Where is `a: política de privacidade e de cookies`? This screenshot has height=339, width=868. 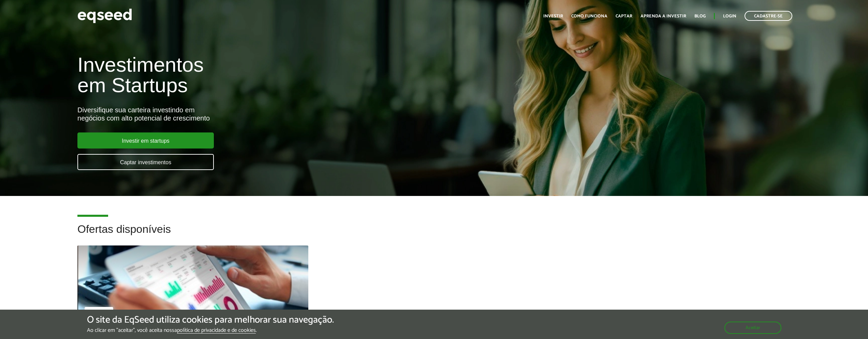
a: política de privacidade e de cookies is located at coordinates (216, 330).